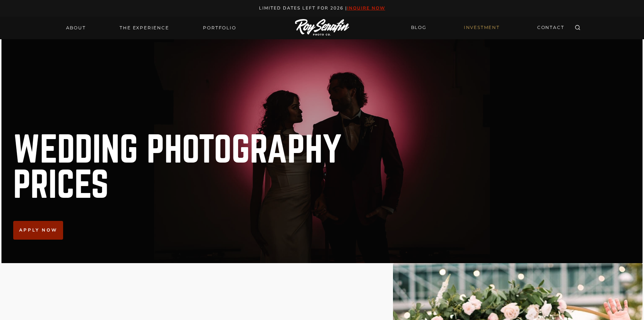 The width and height of the screenshot is (644, 320). I want to click on button: View Search Form, so click(577, 28).